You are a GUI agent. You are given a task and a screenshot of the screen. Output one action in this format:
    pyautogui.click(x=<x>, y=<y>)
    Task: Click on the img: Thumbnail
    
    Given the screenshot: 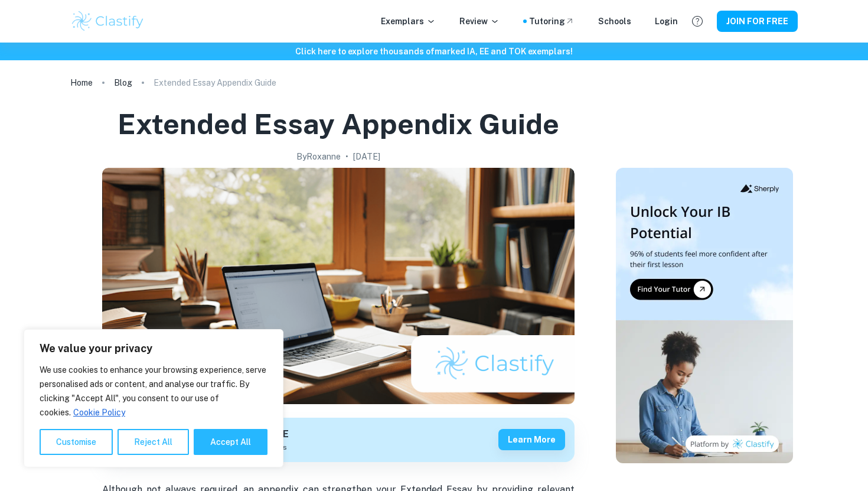 What is the action you would take?
    pyautogui.click(x=705, y=316)
    